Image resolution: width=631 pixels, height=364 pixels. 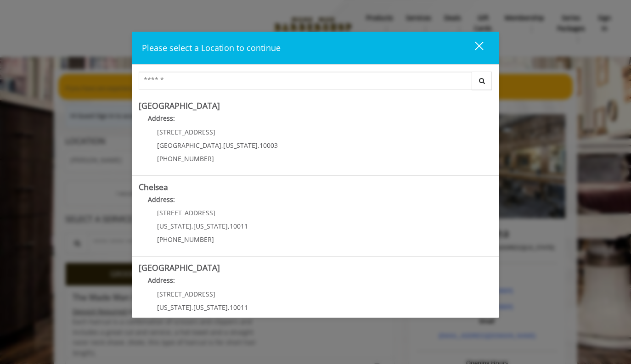 What do you see at coordinates (473, 48) in the screenshot?
I see `button: close dialog` at bounding box center [473, 48].